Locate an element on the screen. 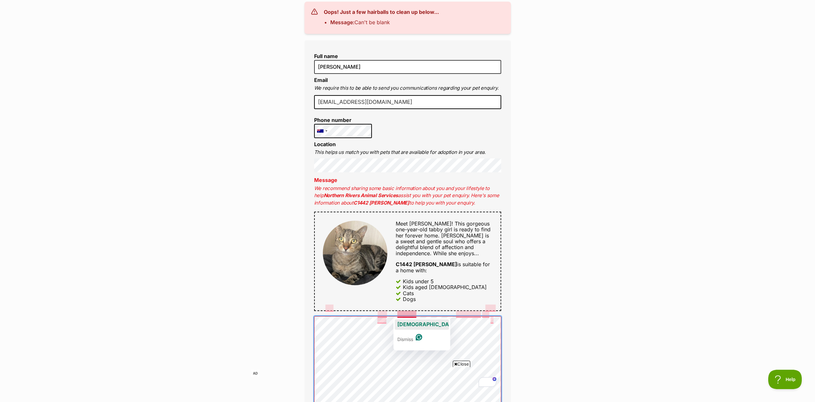 The height and width of the screenshot is (402, 815). strong: Message: is located at coordinates (342, 22).